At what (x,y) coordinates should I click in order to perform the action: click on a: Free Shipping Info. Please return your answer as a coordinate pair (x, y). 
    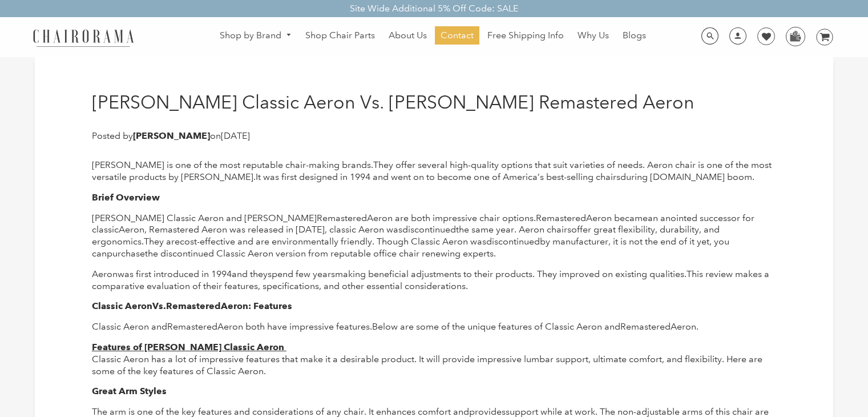
    Looking at the image, I should click on (525, 35).